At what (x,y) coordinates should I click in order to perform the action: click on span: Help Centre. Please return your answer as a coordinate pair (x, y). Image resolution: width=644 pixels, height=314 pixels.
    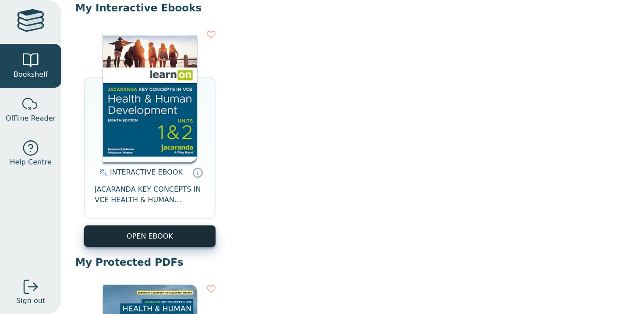
    Looking at the image, I should click on (30, 162).